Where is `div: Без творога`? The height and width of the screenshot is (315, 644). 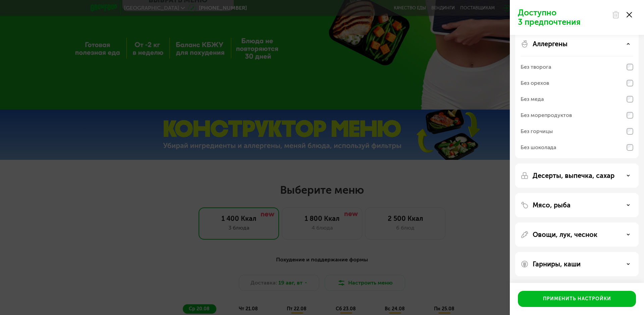
div: Без творога is located at coordinates (536, 67).